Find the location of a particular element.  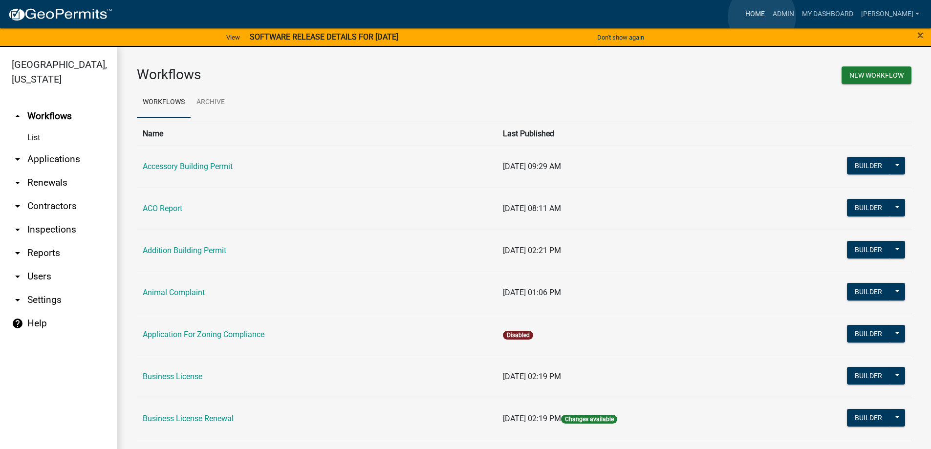

button: Close is located at coordinates (921, 35).